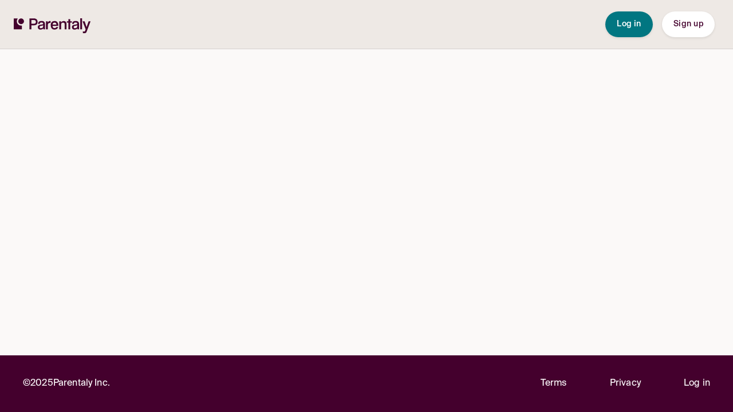  What do you see at coordinates (554, 384) in the screenshot?
I see `p: Terms` at bounding box center [554, 384].